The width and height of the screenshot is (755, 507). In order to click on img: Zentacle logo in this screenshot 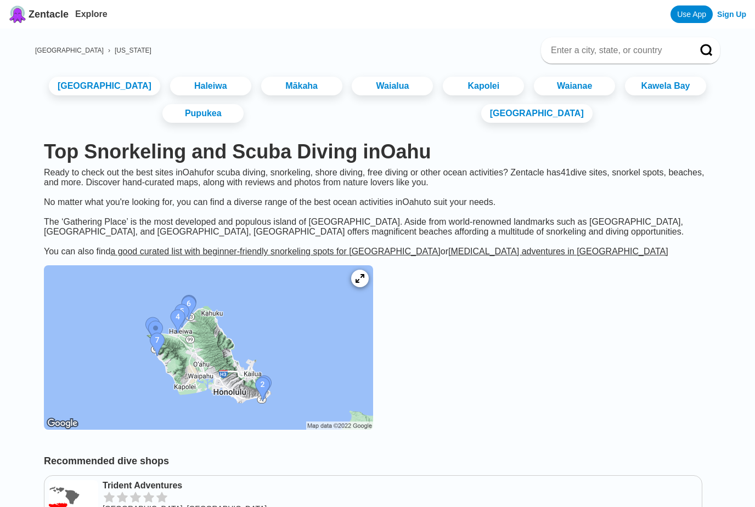, I will do `click(18, 14)`.